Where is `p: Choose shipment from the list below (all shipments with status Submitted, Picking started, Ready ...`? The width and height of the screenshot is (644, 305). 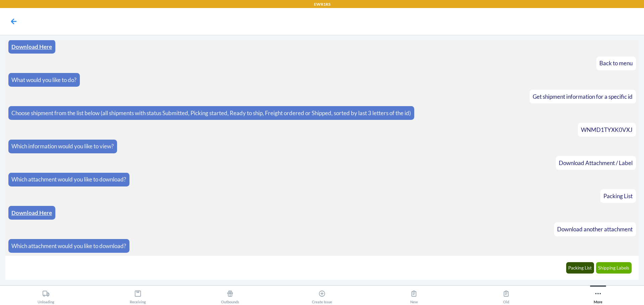
p: Choose shipment from the list below (all shipments with status Submitted, Picking started, Ready ... is located at coordinates (211, 114).